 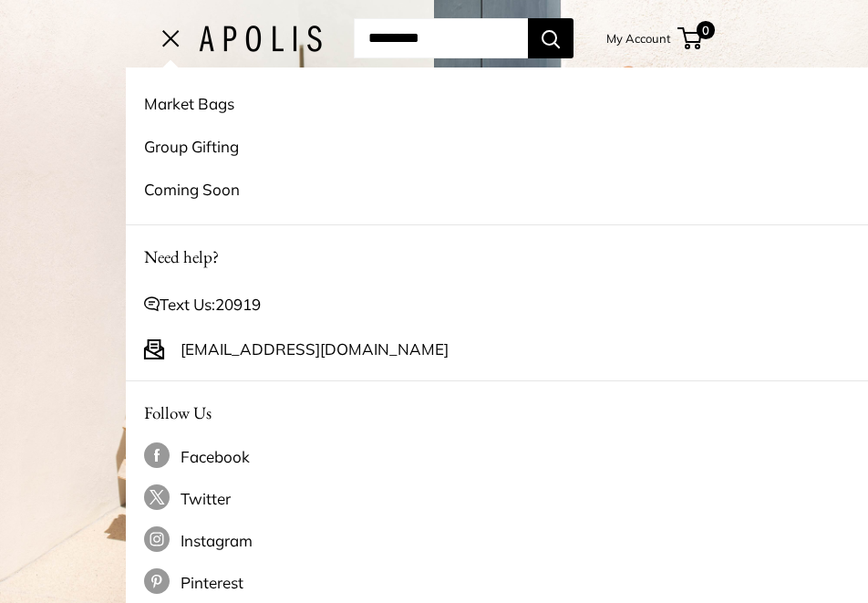 I want to click on button: Open menu, so click(x=172, y=38).